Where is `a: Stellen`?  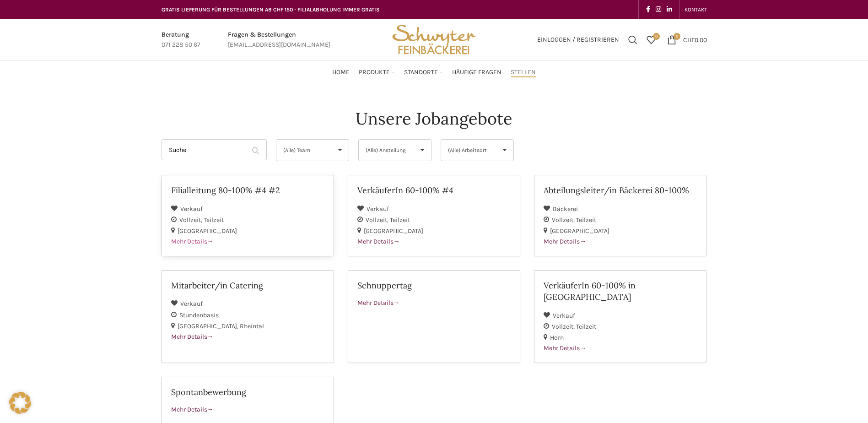 a: Stellen is located at coordinates (523, 72).